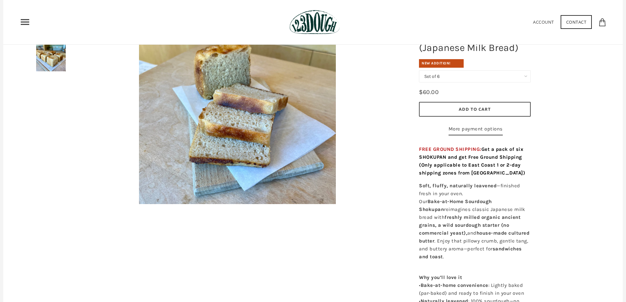 Image resolution: width=626 pixels, height=302 pixels. Describe the element at coordinates (470, 253) in the screenshot. I see `strong: sandwiches and toast` at that location.